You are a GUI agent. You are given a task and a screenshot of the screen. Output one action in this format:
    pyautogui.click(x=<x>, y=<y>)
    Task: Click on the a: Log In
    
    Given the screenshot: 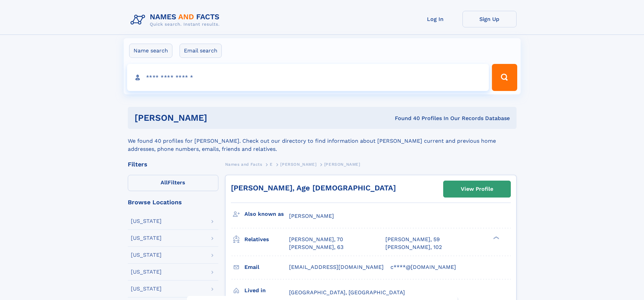 What is the action you would take?
    pyautogui.click(x=436, y=19)
    